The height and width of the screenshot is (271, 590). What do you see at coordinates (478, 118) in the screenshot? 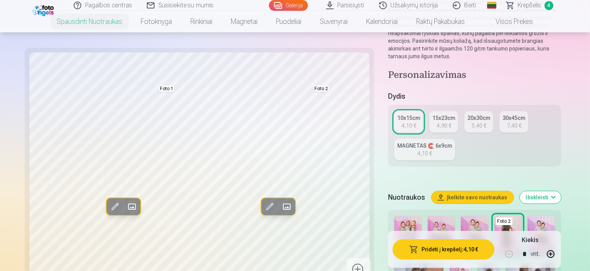
I see `div: 20x30cm` at bounding box center [478, 118].